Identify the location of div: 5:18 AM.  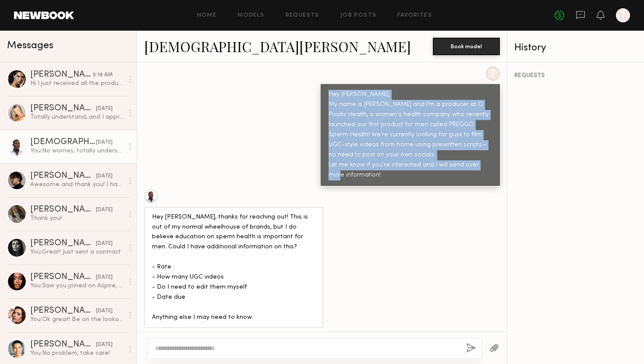
(103, 75).